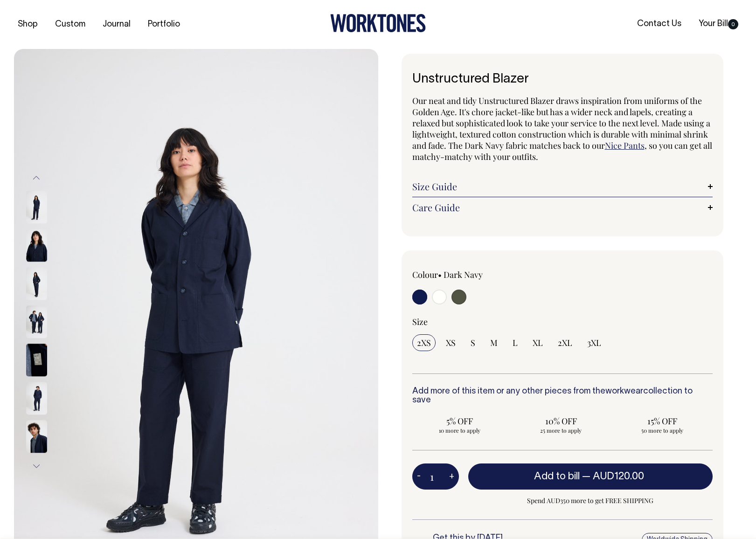  I want to click on input: 2XL, so click(565, 343).